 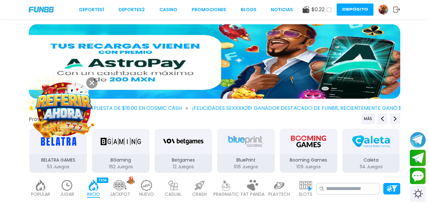 What do you see at coordinates (246, 160) in the screenshot?
I see `p: BluePrint` at bounding box center [246, 160].